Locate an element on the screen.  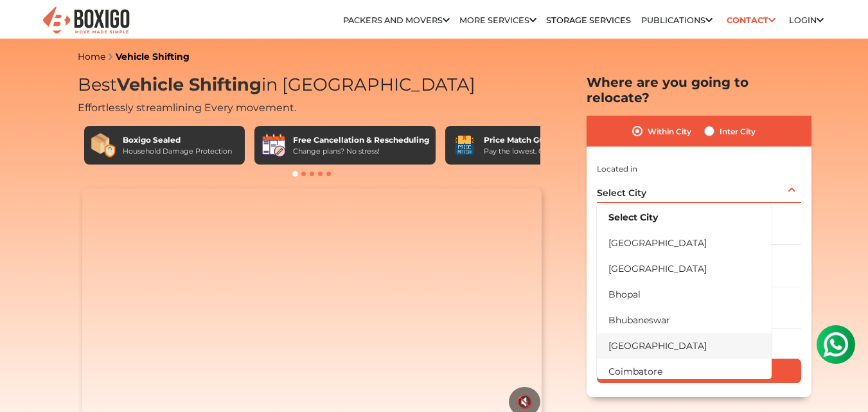
a: More services is located at coordinates (498, 20).